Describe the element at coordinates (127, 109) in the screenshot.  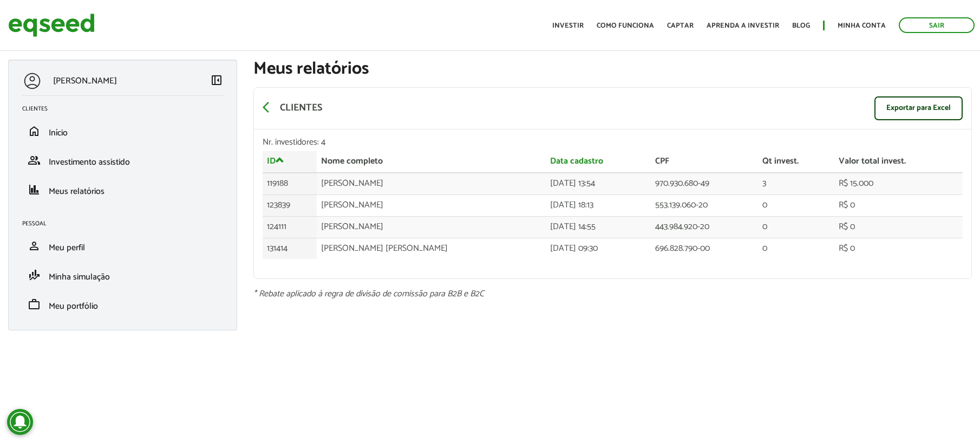
I see `h2: Clientes` at that location.